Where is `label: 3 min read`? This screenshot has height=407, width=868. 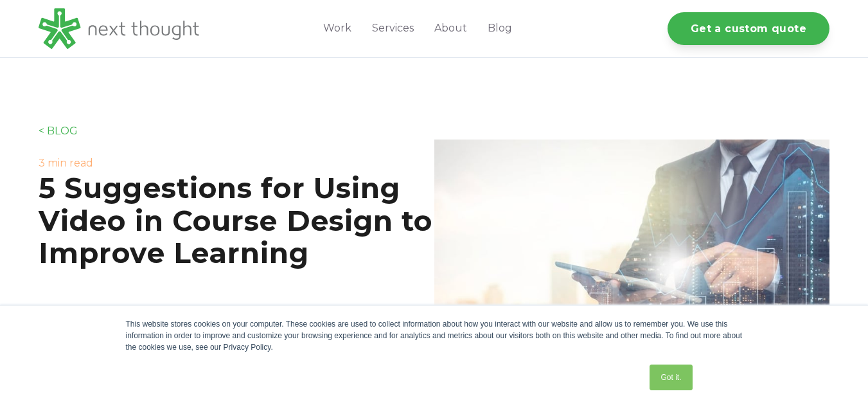
label: 3 min read is located at coordinates (65, 162).